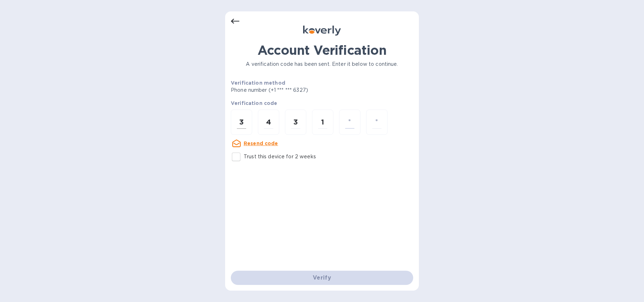 The height and width of the screenshot is (302, 644). Describe the element at coordinates (258, 83) in the screenshot. I see `b: Verification method` at that location.